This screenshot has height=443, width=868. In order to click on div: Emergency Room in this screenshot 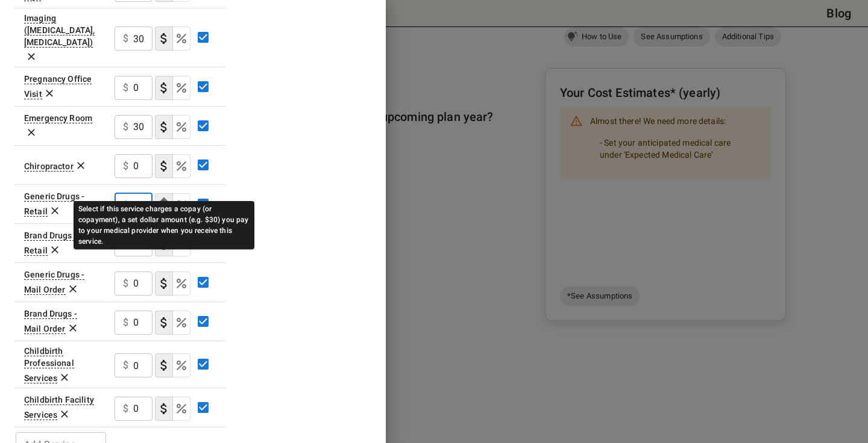, I will do `click(58, 118)`.